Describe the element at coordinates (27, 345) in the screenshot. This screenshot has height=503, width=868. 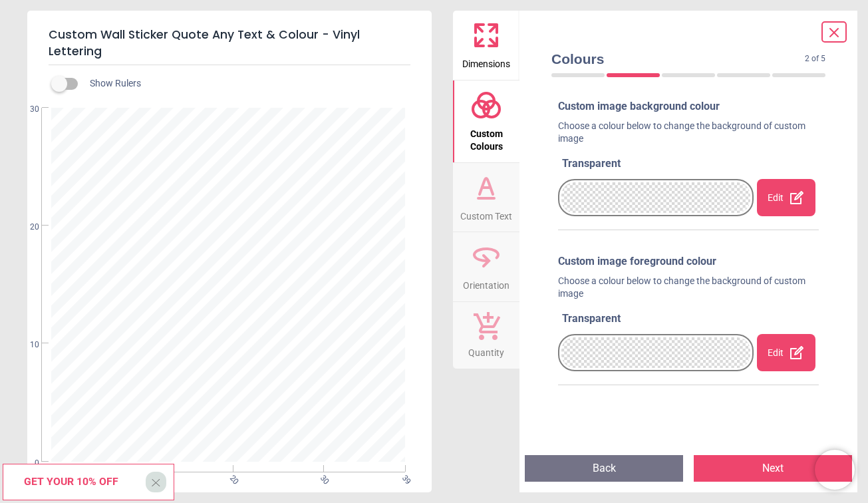
I see `span: 10` at that location.